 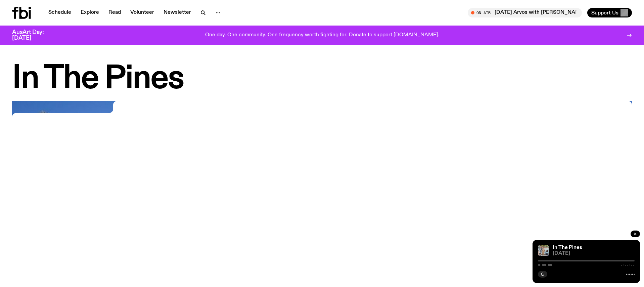 What do you see at coordinates (609, 13) in the screenshot?
I see `button: Support Us` at bounding box center [609, 13].